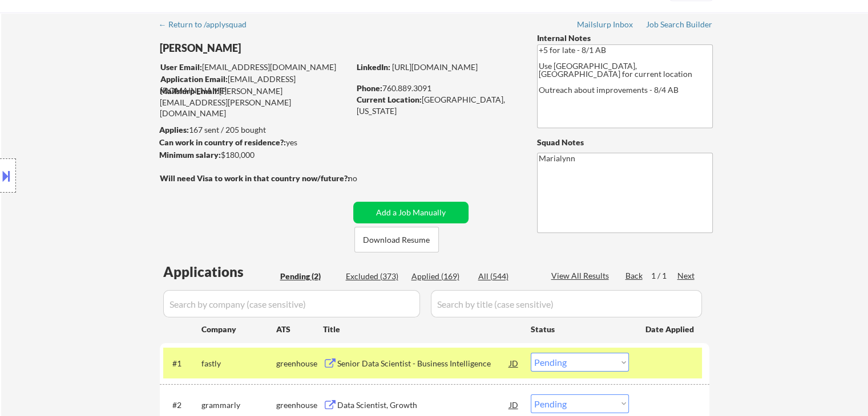  I want to click on div: no, so click(364, 178).